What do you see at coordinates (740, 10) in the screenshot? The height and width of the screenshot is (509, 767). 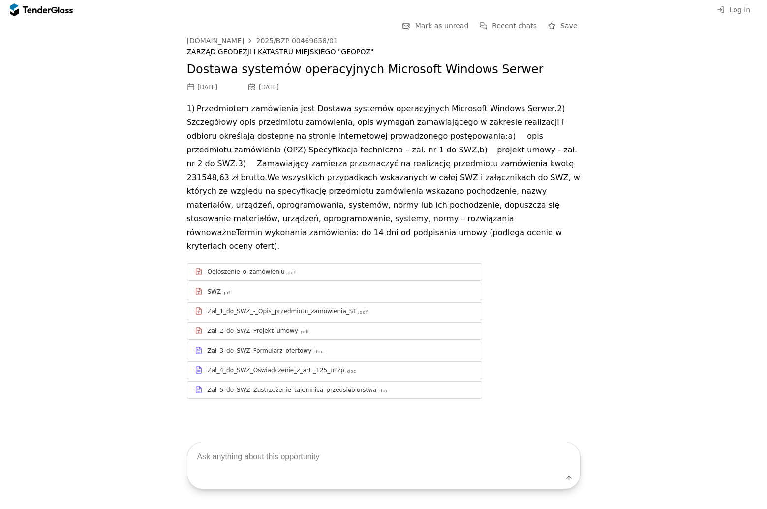 I see `span: Log in` at bounding box center [740, 10].